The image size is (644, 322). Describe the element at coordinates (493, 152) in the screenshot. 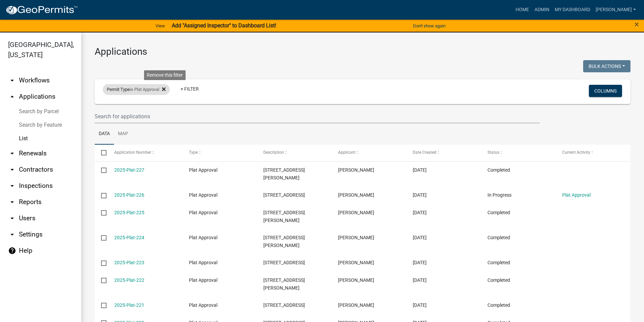

I see `span: Status` at that location.